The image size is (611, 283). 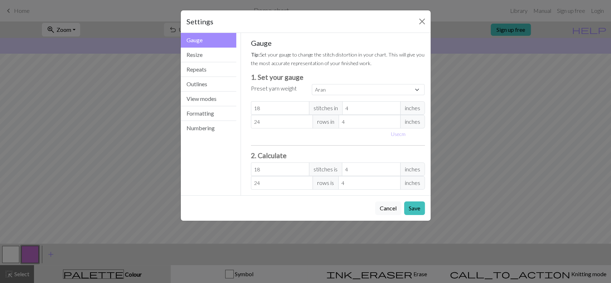 What do you see at coordinates (209, 55) in the screenshot?
I see `button: Resize` at bounding box center [209, 55].